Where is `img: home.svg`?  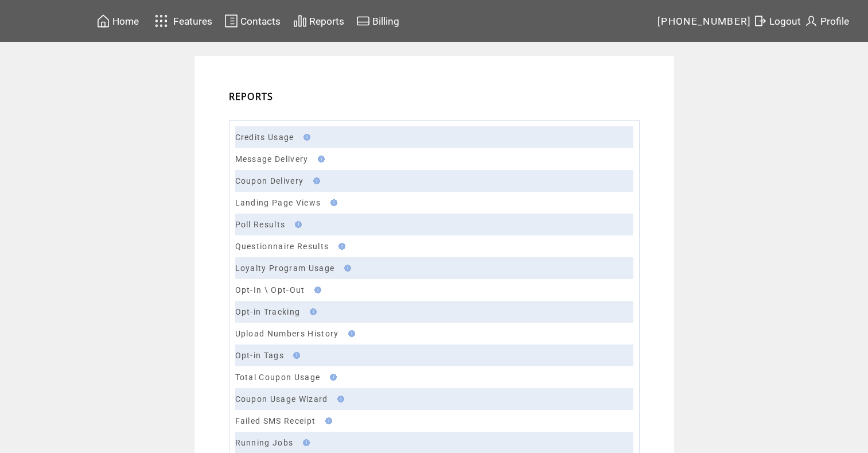 img: home.svg is located at coordinates (103, 21).